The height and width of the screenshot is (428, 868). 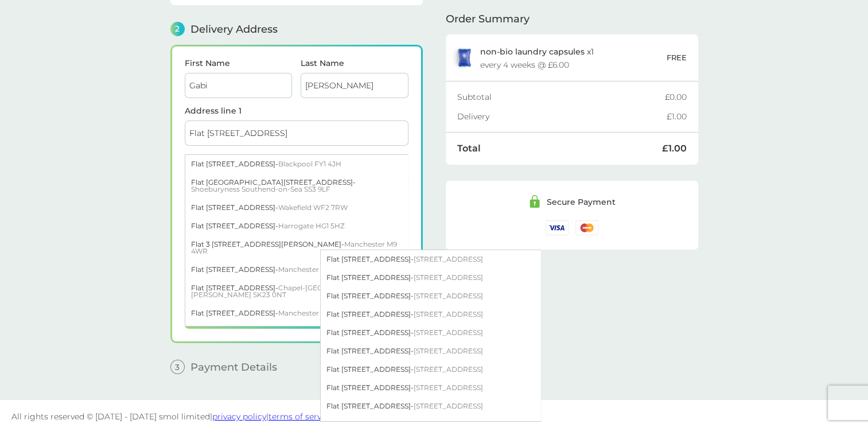 What do you see at coordinates (677, 57) in the screenshot?
I see `p: FREE` at bounding box center [677, 57].